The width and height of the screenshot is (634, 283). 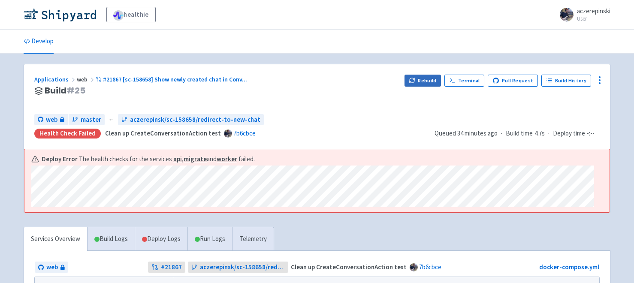 What do you see at coordinates (569, 267) in the screenshot?
I see `a: docker-compose.yml` at bounding box center [569, 267].